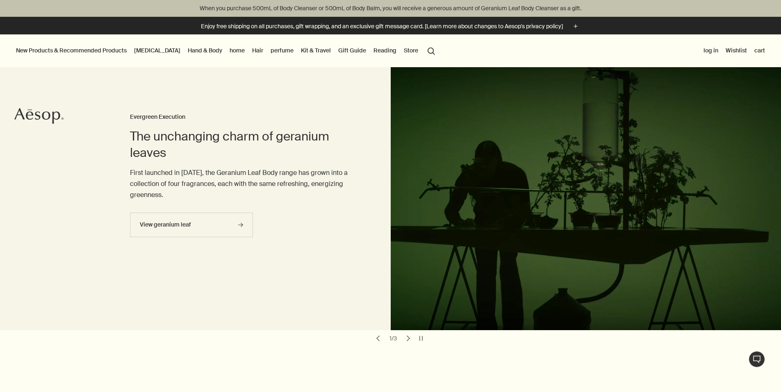 This screenshot has height=392, width=781. What do you see at coordinates (316, 50) in the screenshot?
I see `font: Kit & Travel` at bounding box center [316, 50].